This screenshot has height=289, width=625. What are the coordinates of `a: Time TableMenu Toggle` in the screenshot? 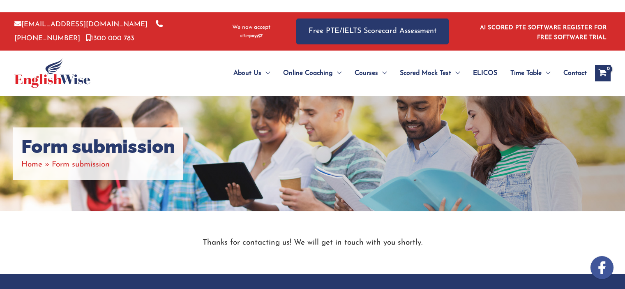 It's located at (530, 73).